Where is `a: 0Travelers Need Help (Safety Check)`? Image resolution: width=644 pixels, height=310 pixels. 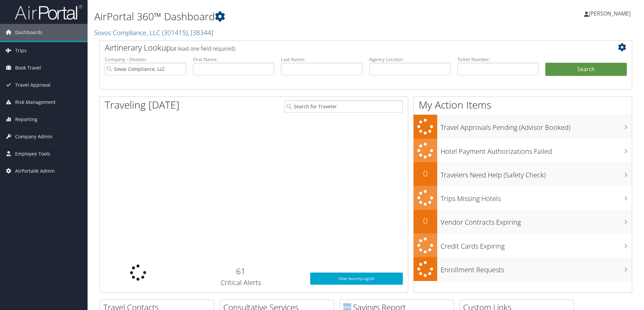 a: 0Travelers Need Help (Safety Check) is located at coordinates (523, 174).